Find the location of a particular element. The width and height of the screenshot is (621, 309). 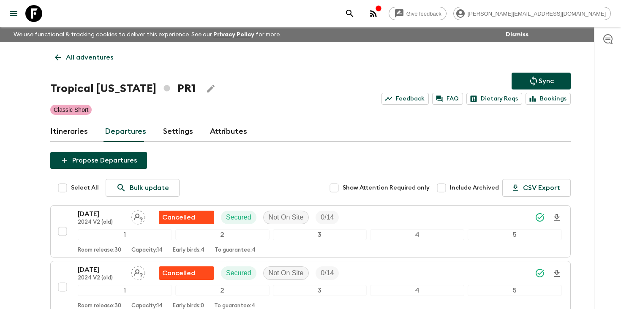

p: Capacity: 14 is located at coordinates (147, 251).